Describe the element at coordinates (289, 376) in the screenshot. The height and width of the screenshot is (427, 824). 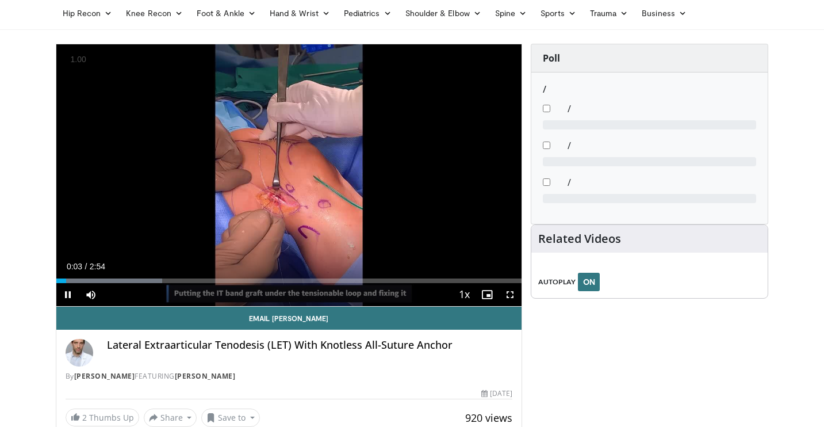
I see `div: By FEATURING` at that location.